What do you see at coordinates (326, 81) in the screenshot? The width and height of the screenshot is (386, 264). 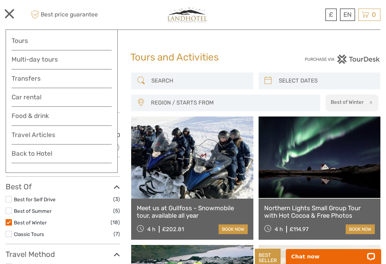 I see `input: SELECT DATES` at bounding box center [326, 81].